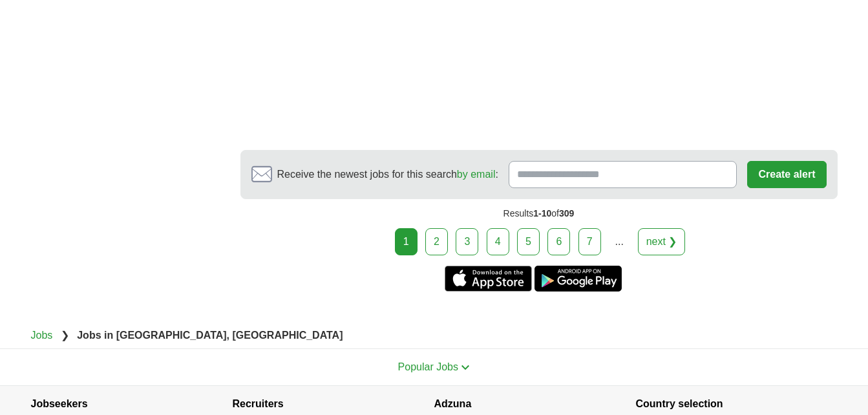  What do you see at coordinates (528, 242) in the screenshot?
I see `a: 5` at bounding box center [528, 242].